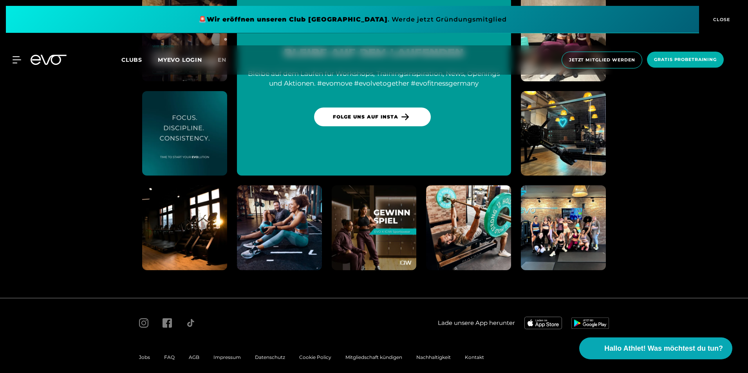  I want to click on span: CLOSE, so click(720, 20).